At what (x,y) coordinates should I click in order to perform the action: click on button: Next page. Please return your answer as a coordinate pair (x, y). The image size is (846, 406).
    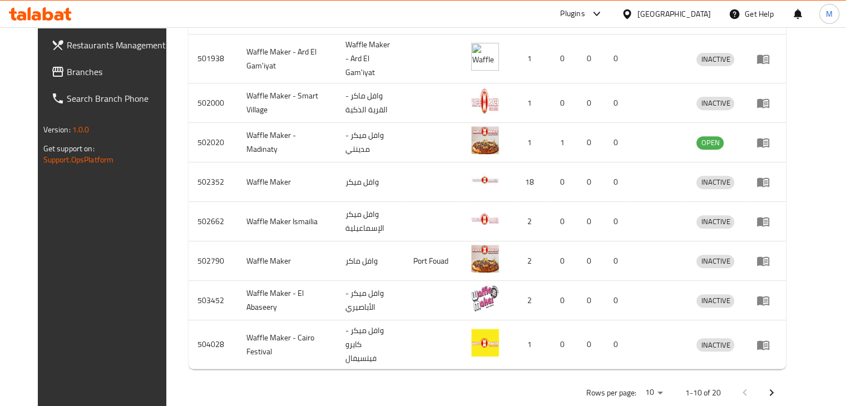
    Looking at the image, I should click on (771, 393).